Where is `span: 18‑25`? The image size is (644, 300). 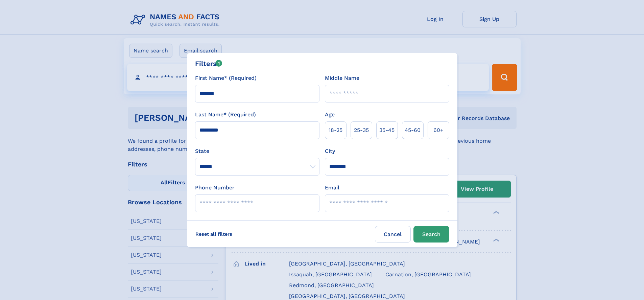
span: 18‑25 is located at coordinates (336, 130).